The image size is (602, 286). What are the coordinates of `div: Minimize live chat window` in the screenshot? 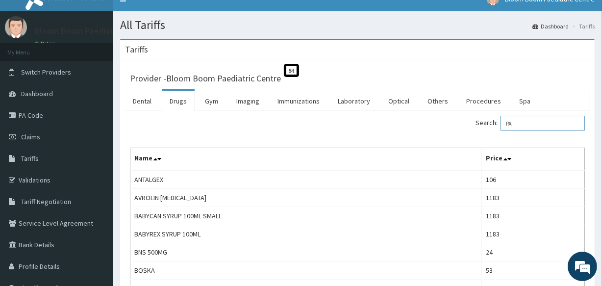 It's located at (173, 17).